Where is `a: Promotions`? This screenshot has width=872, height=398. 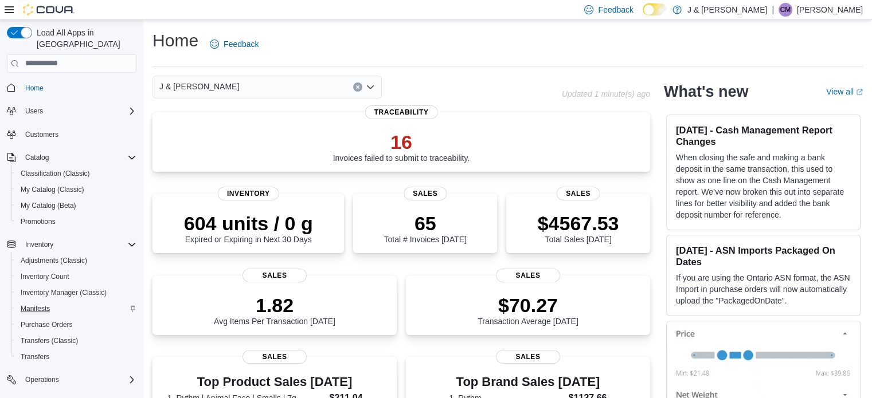
a: Promotions is located at coordinates (38, 222).